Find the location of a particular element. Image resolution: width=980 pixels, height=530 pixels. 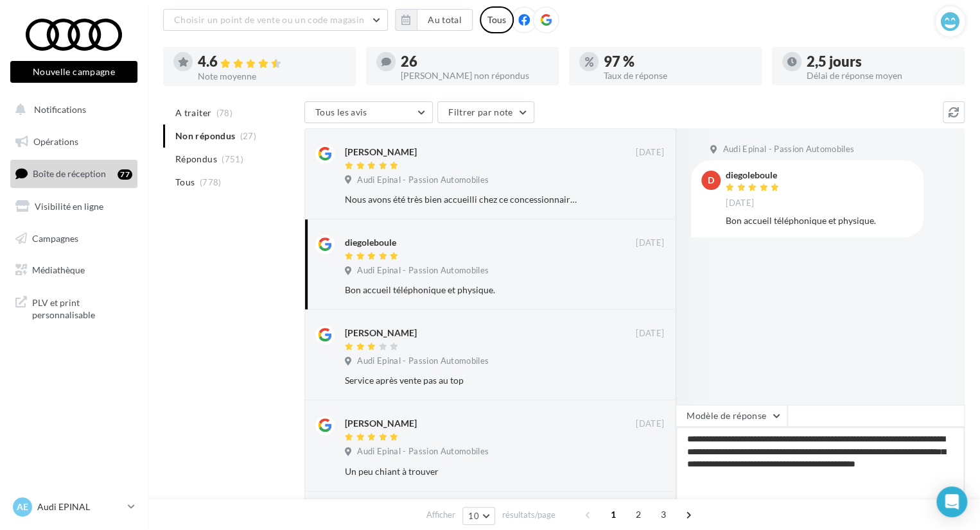

span: 10 is located at coordinates (473, 516).